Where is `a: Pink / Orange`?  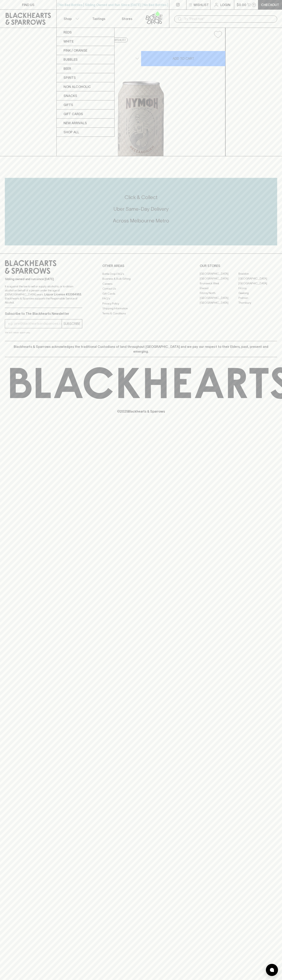 a: Pink / Orange is located at coordinates (85, 50).